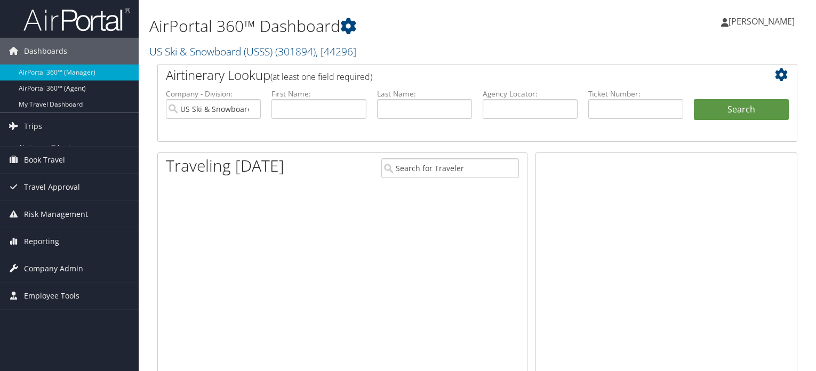  Describe the element at coordinates (52, 296) in the screenshot. I see `span: Employee Tools` at that location.